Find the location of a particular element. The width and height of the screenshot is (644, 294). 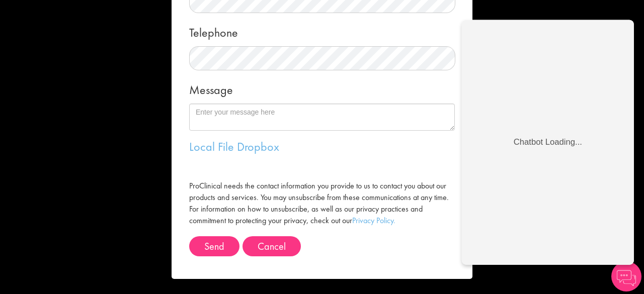

div: Chatbot Loading... is located at coordinates (93, 133).